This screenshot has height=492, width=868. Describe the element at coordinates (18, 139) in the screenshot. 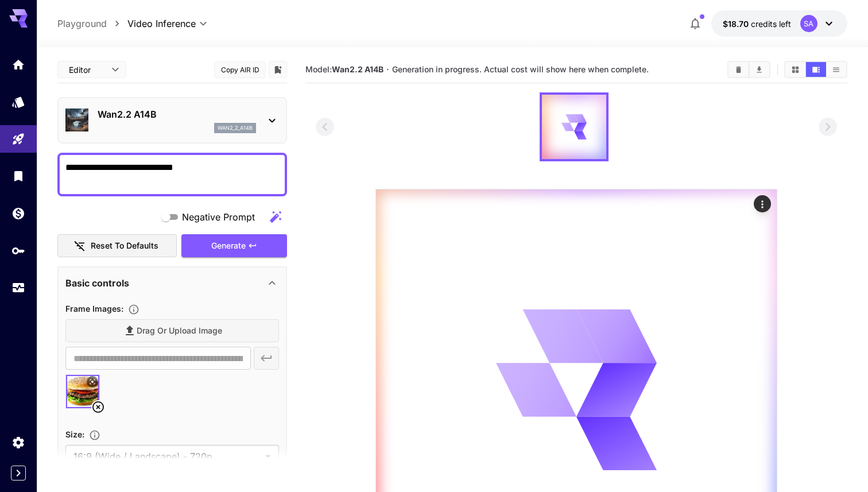

I see `div: Playground` at that location.